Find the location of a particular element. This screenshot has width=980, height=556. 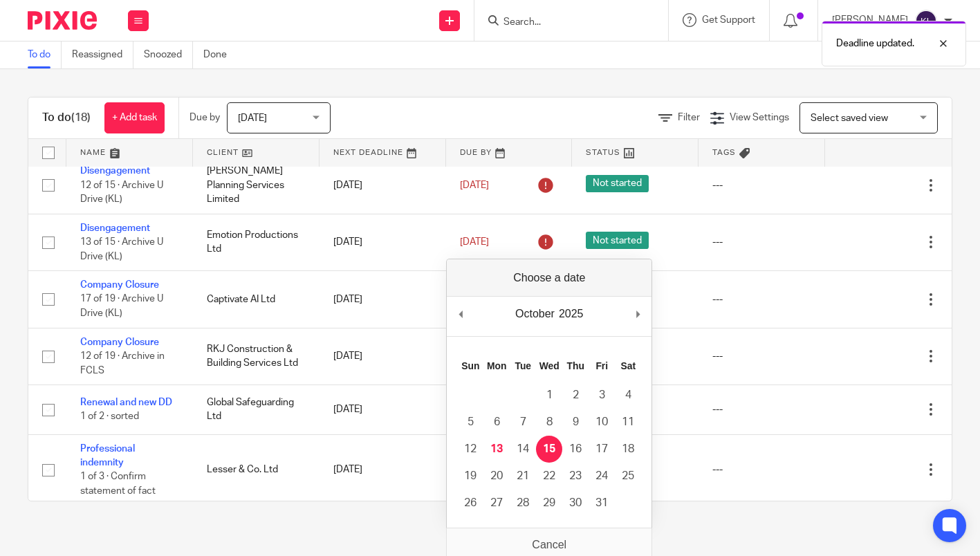

button: 10 is located at coordinates (601, 422).